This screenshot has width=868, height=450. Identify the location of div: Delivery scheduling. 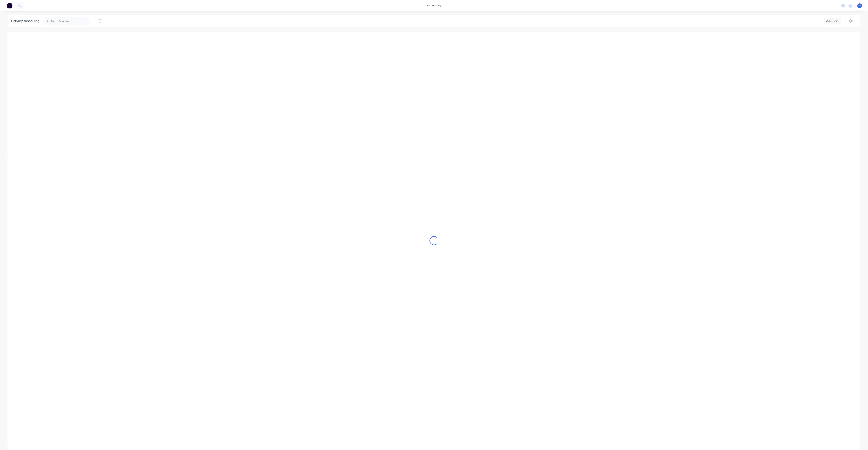
(25, 21).